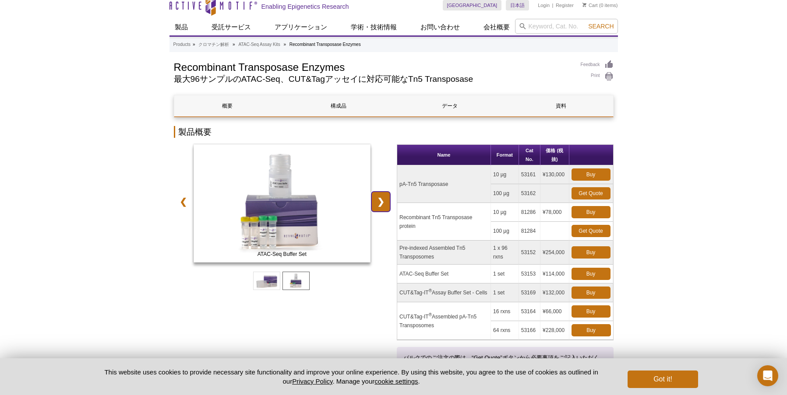 This screenshot has width=787, height=395. I want to click on a: Feedback, so click(597, 65).